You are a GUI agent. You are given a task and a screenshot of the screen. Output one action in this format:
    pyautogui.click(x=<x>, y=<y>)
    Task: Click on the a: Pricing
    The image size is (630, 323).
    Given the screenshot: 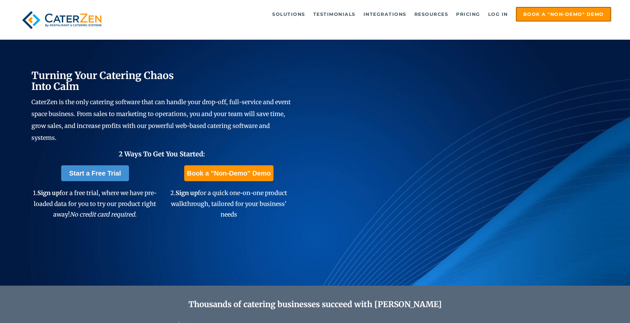 What is the action you would take?
    pyautogui.click(x=468, y=14)
    